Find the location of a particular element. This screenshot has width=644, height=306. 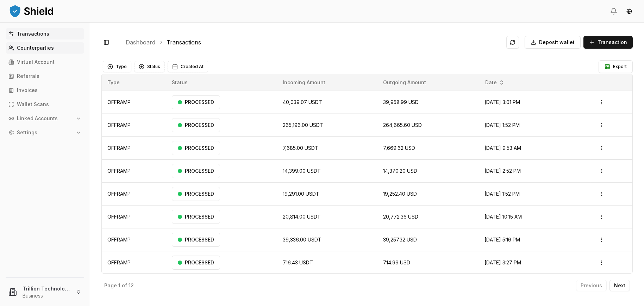

span: 264,665.60 USD is located at coordinates (403, 125).